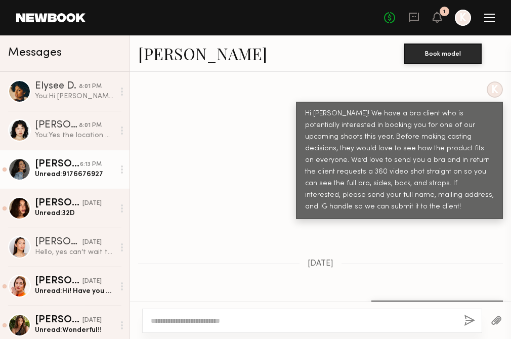 The height and width of the screenshot is (339, 511). Describe the element at coordinates (74, 174) in the screenshot. I see `div: Unread: 9176676927` at that location.